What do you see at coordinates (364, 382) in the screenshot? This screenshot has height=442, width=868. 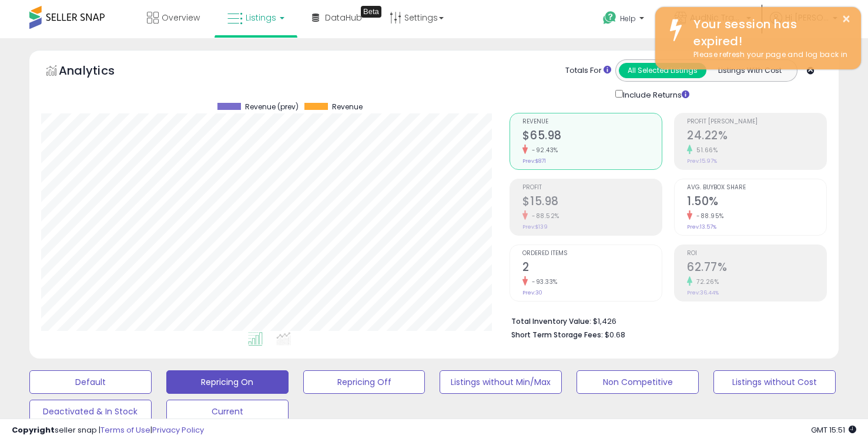 I see `button: Repricing Off` at bounding box center [364, 382].